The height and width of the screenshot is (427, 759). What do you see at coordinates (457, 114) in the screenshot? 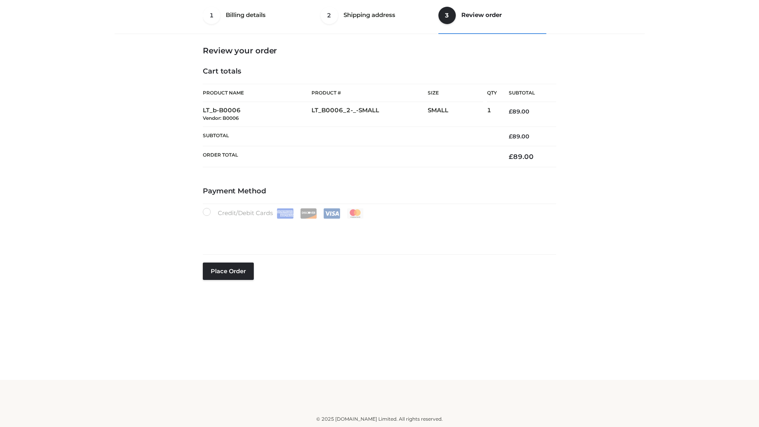
I see `td: SMALL` at bounding box center [457, 114].